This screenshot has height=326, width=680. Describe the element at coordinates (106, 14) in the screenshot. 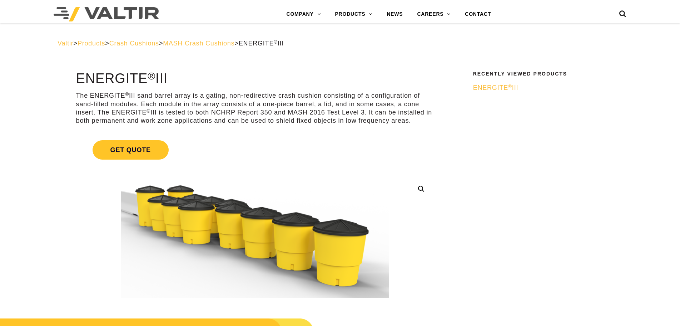

I see `img: Valtir` at that location.